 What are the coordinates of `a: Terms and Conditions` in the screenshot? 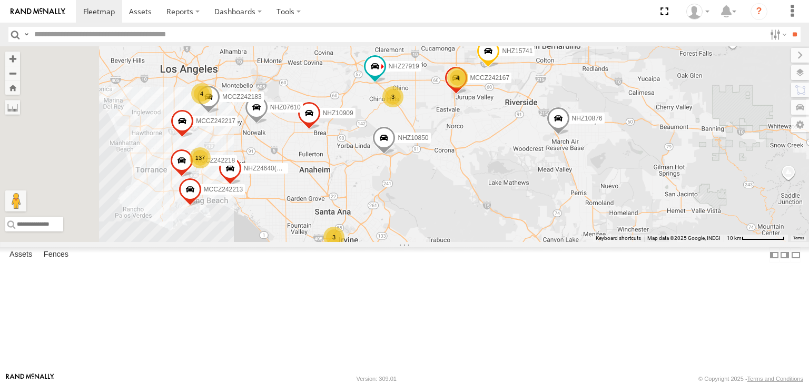 It's located at (775, 379).